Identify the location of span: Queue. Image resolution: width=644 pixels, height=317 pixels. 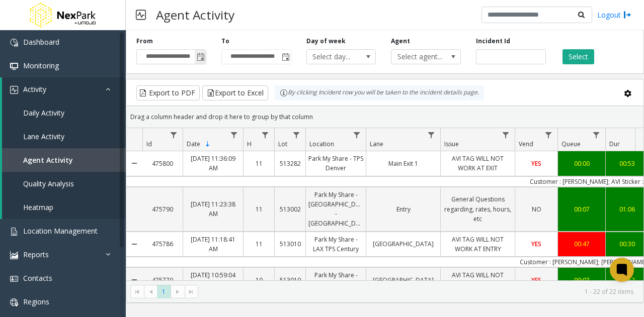
(571, 144).